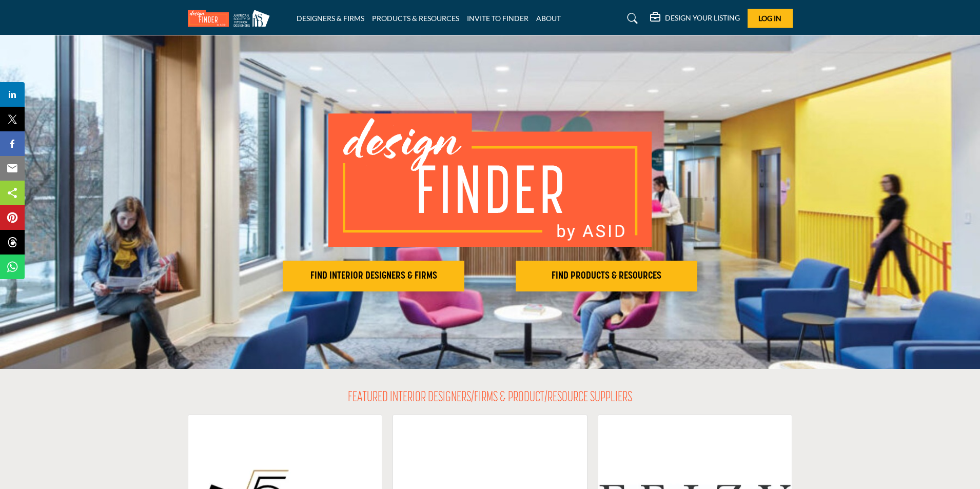 Image resolution: width=980 pixels, height=489 pixels. I want to click on span: Log In, so click(769, 18).